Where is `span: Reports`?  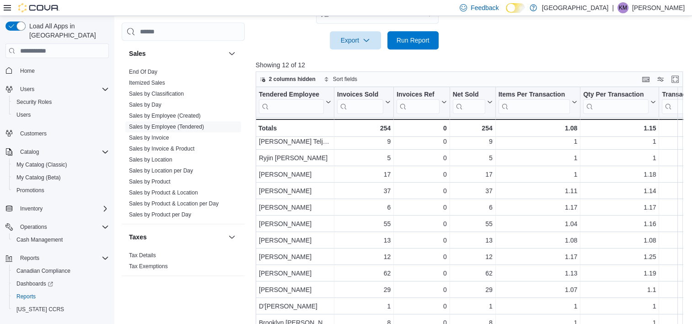 span: Reports is located at coordinates (63, 258).